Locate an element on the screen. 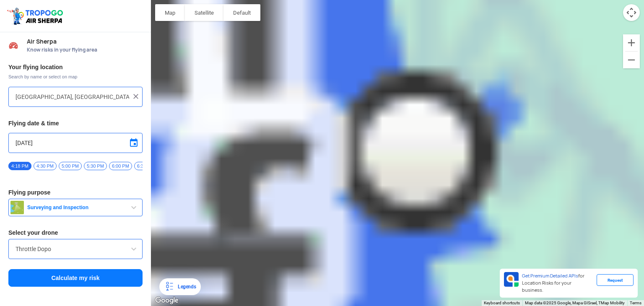 The height and width of the screenshot is (306, 644). button: Surveying and Inspection is located at coordinates (75, 207).